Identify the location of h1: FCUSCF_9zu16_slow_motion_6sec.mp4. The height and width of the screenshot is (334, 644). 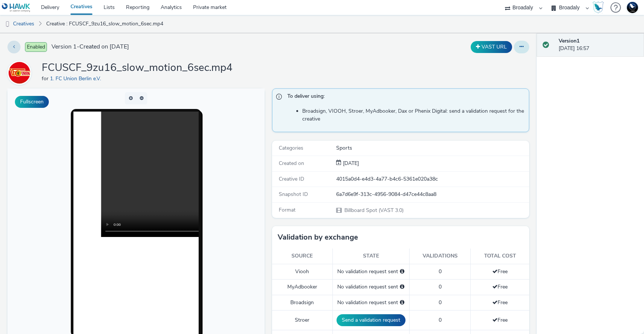
(137, 68).